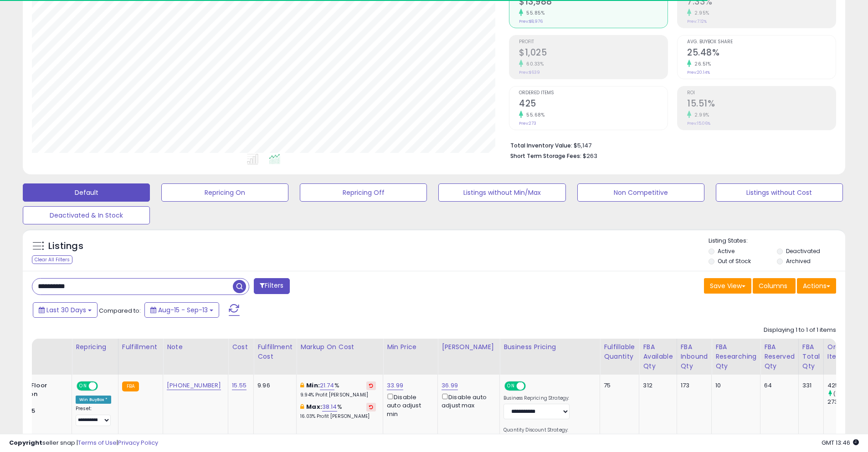  Describe the element at coordinates (762, 54) in the screenshot. I see `h2: 25.48%` at that location.